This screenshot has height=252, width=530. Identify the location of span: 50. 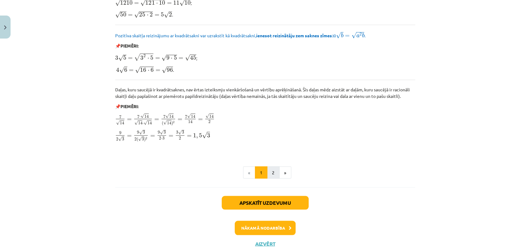
(123, 15).